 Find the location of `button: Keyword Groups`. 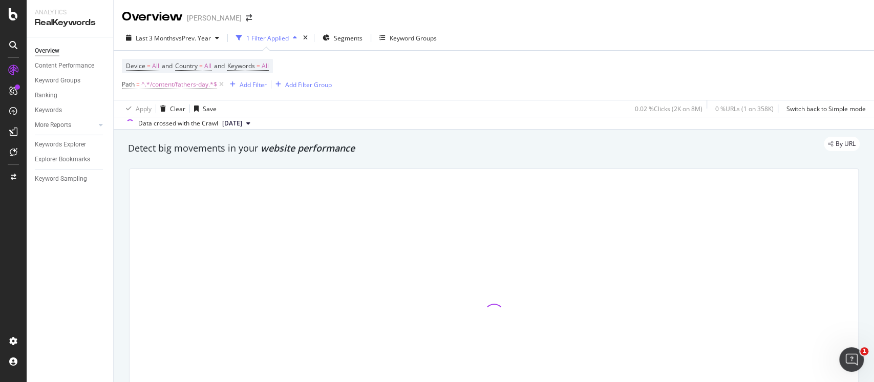

button: Keyword Groups is located at coordinates (408, 38).